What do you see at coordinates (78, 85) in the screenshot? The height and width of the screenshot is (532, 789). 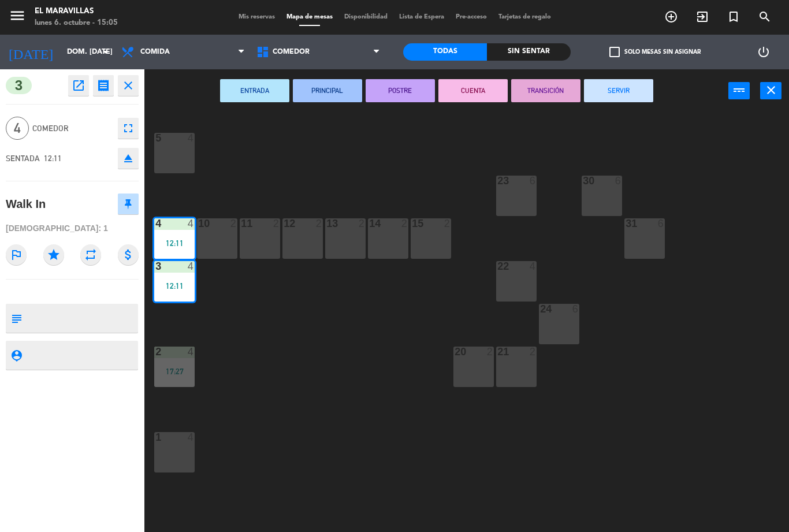 I see `button: open_in_new` at bounding box center [78, 85].